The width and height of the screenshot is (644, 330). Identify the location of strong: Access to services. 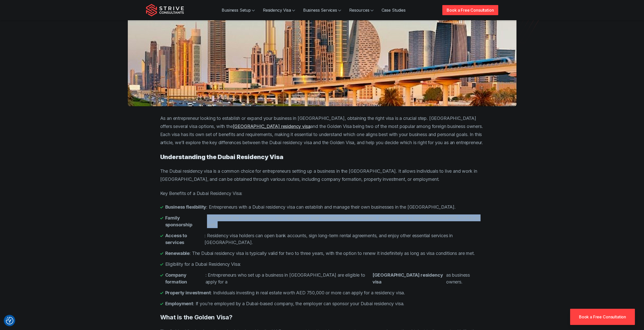
(185, 239).